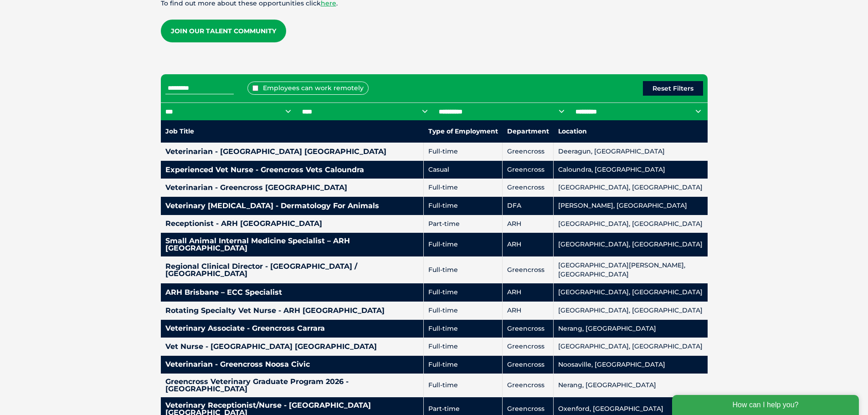  What do you see at coordinates (292, 170) in the screenshot?
I see `h4: Experienced Vet Nurse - Greencross Vets Caloundra` at bounding box center [292, 170].